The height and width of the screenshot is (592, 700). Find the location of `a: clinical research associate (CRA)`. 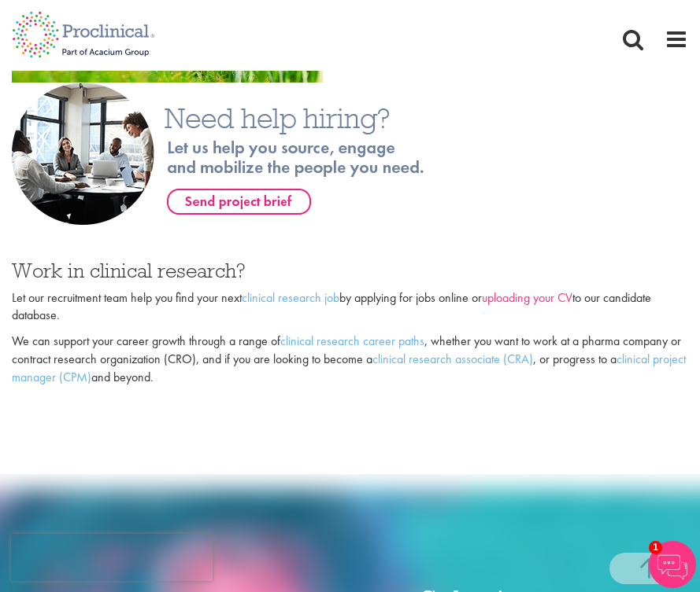

a: clinical research associate (CRA) is located at coordinates (453, 359).